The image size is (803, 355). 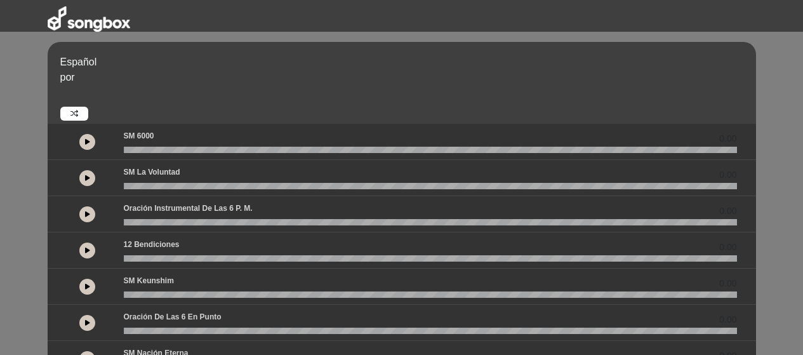 I want to click on font: SM La Voluntad, so click(x=152, y=172).